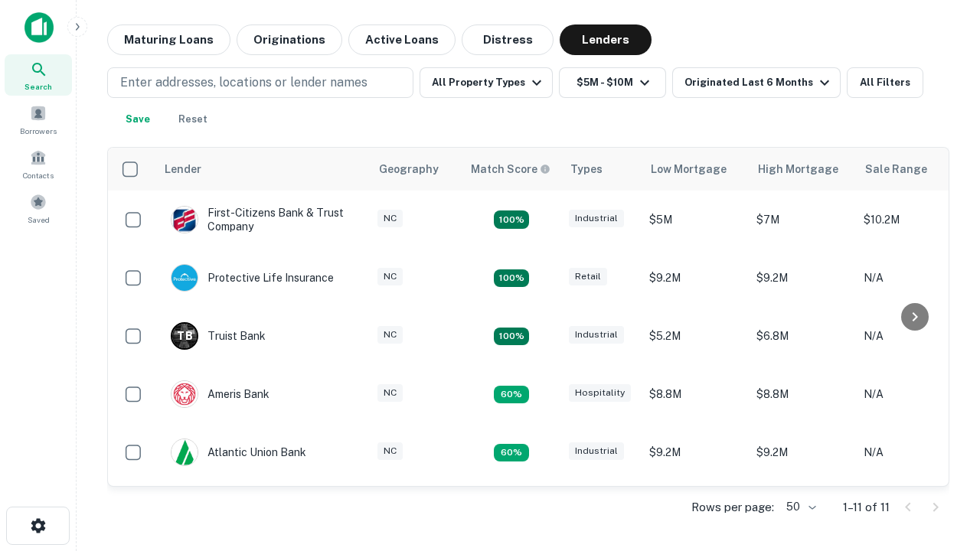 Image resolution: width=980 pixels, height=551 pixels. What do you see at coordinates (289, 40) in the screenshot?
I see `button: Originations` at bounding box center [289, 40].